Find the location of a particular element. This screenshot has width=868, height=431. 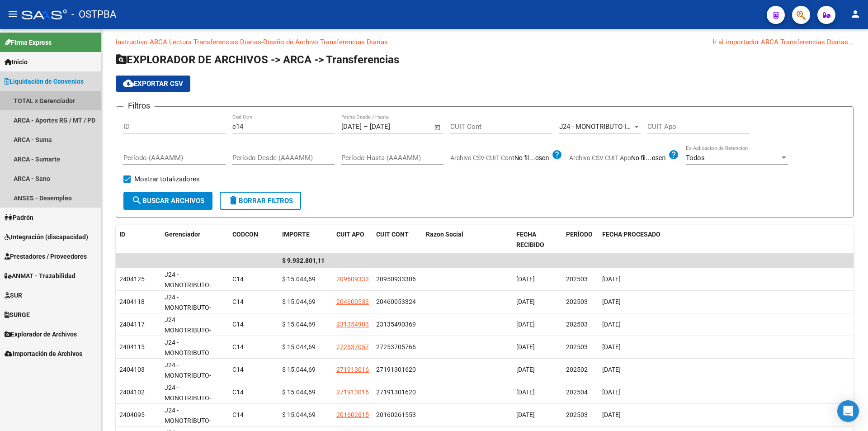

a: Instructivo ARCA Lectura Transferencias Diarias is located at coordinates (188, 42).